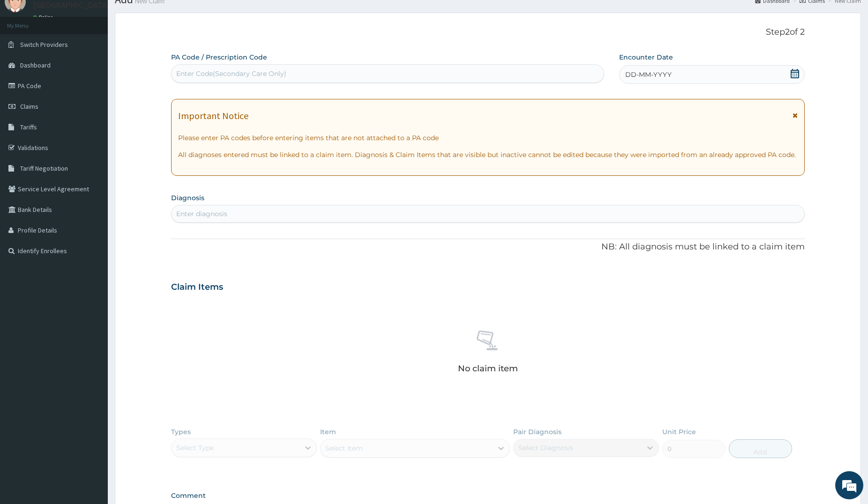 The image size is (868, 504). I want to click on p: All diagnoses entered must be linked to a claim item. Diagnosis & Claim Items that are visible bu..., so click(488, 155).